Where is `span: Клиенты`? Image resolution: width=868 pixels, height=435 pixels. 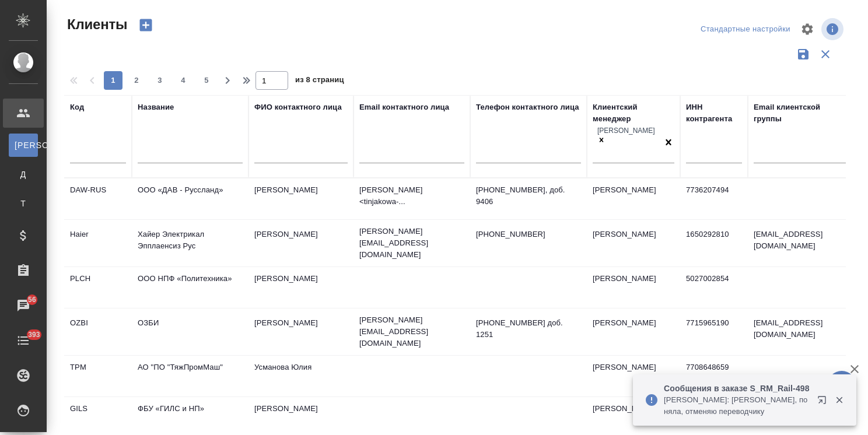 span: Клиенты is located at coordinates (96, 24).